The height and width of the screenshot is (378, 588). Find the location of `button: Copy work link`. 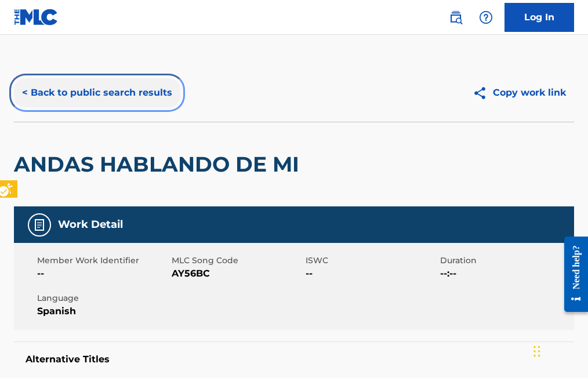

button: Copy work link is located at coordinates (519, 93).